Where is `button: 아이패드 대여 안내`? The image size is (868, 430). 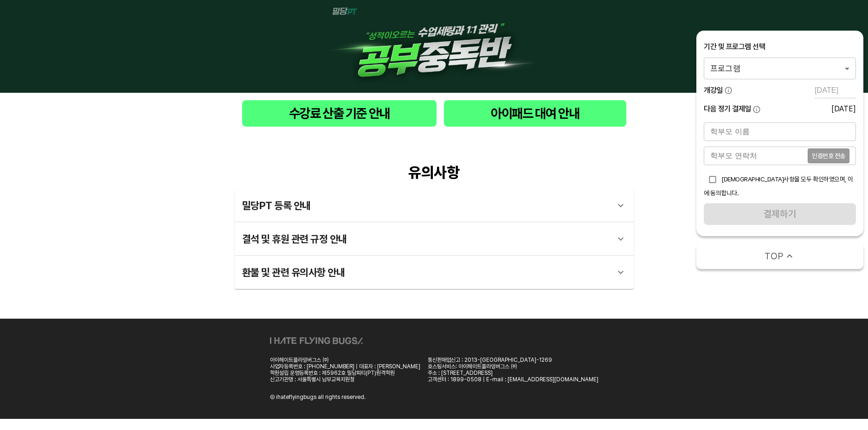 button: 아이패드 대여 안내 is located at coordinates (535, 113).